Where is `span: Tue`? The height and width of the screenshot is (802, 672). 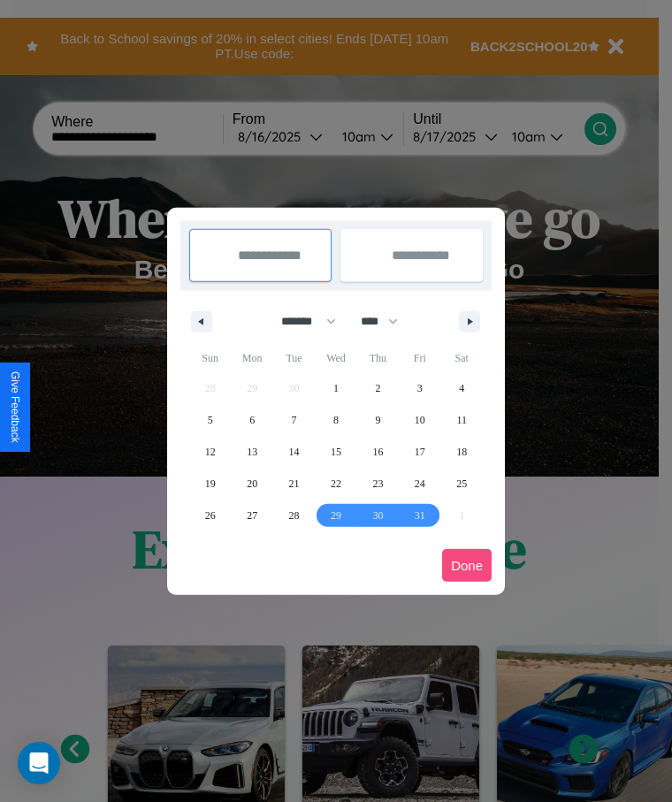 span: Tue is located at coordinates (294, 359).